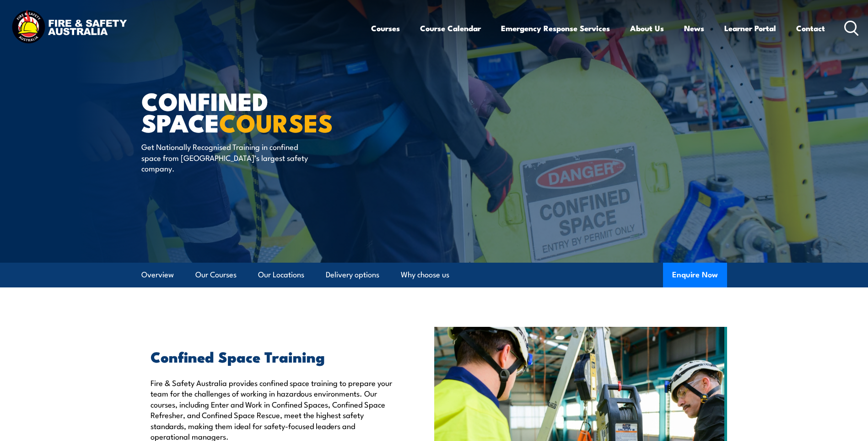 The width and height of the screenshot is (868, 441). What do you see at coordinates (750, 28) in the screenshot?
I see `a: Learner Portal` at bounding box center [750, 28].